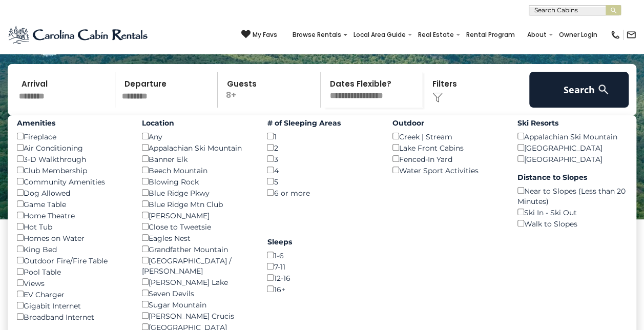 The height and width of the screenshot is (330, 644). What do you see at coordinates (71, 272) in the screenshot?
I see `div: Pool Table` at bounding box center [71, 272].